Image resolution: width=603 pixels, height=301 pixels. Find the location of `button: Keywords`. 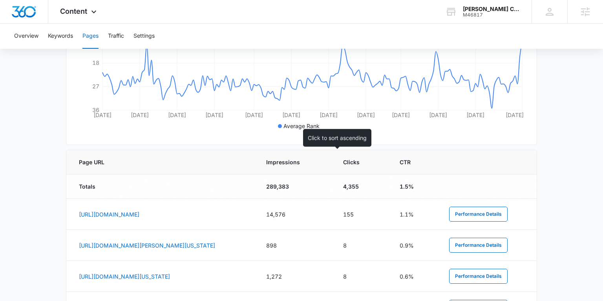

button: Keywords is located at coordinates (60, 36).